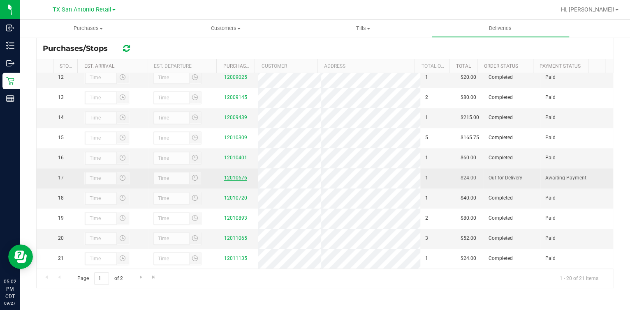 The width and height of the screenshot is (630, 310). Describe the element at coordinates (363, 28) in the screenshot. I see `span: Tills` at that location.